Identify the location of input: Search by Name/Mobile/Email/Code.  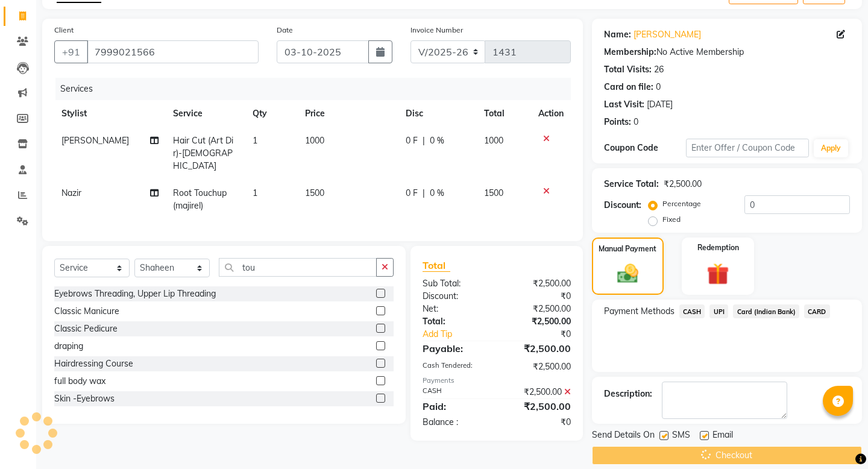
(172, 52).